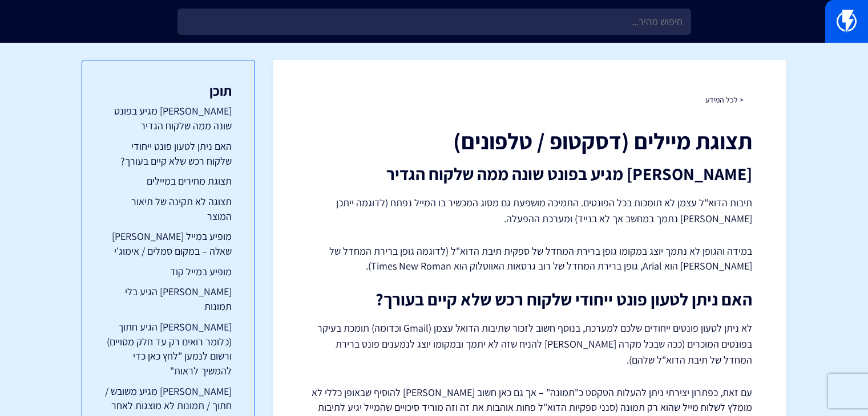  Describe the element at coordinates (169, 91) in the screenshot. I see `h3: תוכן` at that location.